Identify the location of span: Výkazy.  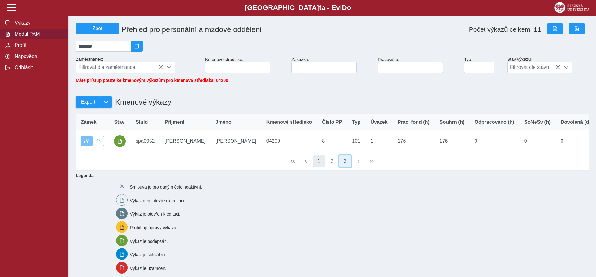
(38, 23).